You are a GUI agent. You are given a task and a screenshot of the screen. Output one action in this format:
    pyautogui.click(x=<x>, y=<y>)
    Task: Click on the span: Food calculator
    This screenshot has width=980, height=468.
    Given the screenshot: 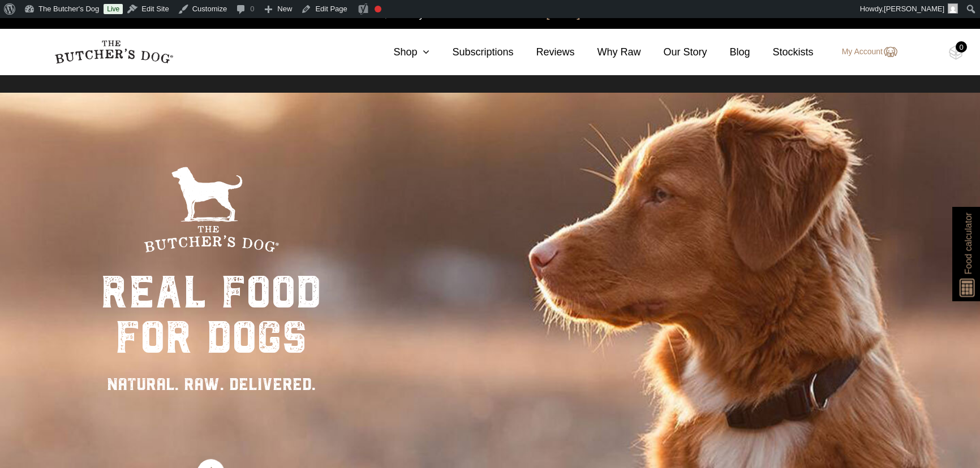 What is the action you would take?
    pyautogui.click(x=968, y=243)
    